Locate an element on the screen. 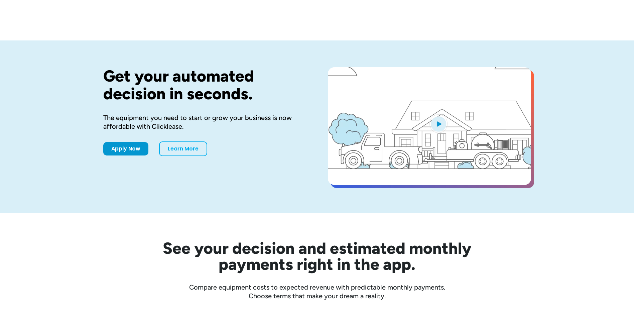  a: Apply Now is located at coordinates (126, 149).